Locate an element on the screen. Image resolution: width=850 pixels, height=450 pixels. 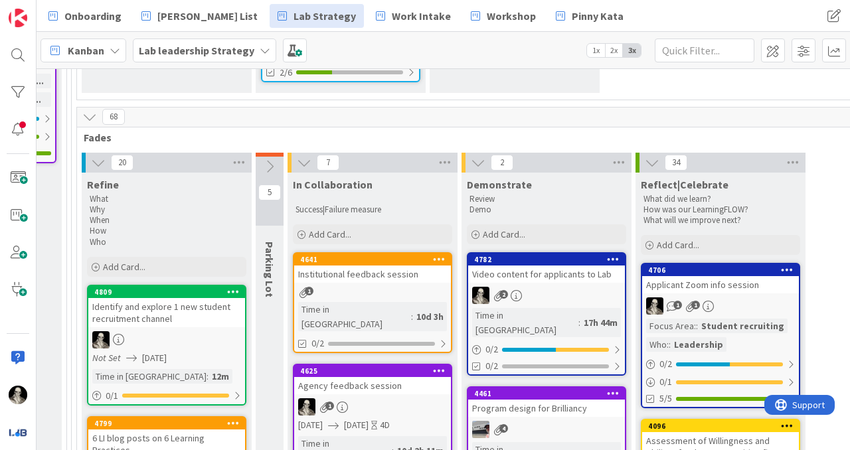
span: Parking Lot is located at coordinates (270, 270).